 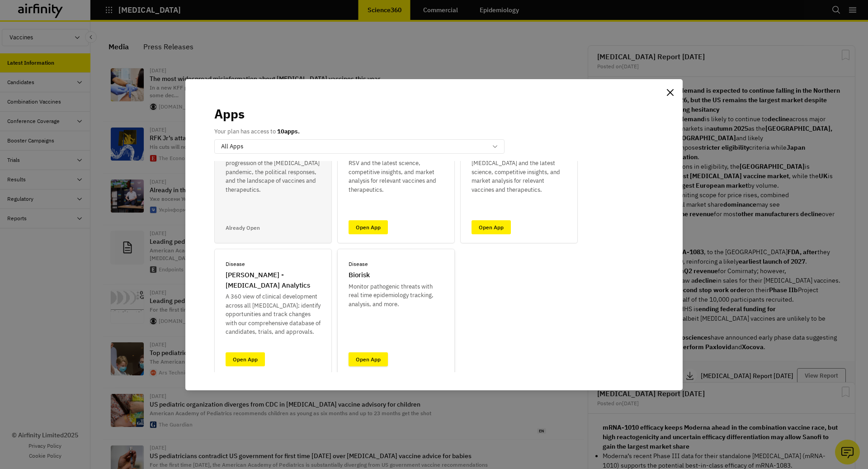 What do you see at coordinates (229, 114) in the screenshot?
I see `p: Apps` at bounding box center [229, 114].